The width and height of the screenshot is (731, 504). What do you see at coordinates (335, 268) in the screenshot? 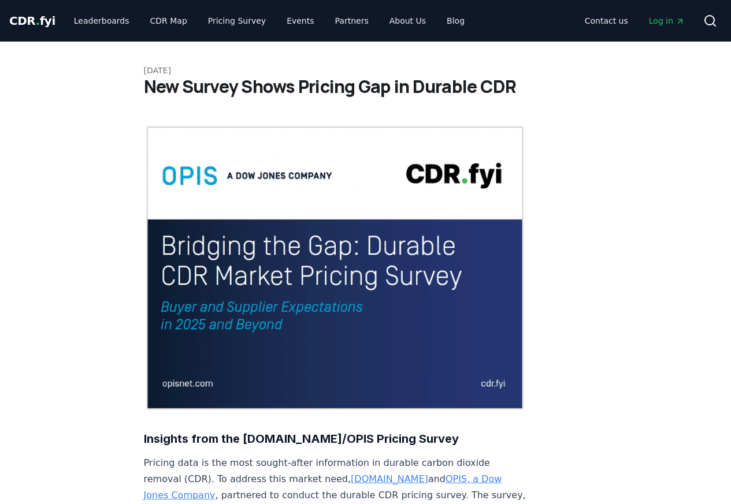
I see `img: blog post image` at bounding box center [335, 268].